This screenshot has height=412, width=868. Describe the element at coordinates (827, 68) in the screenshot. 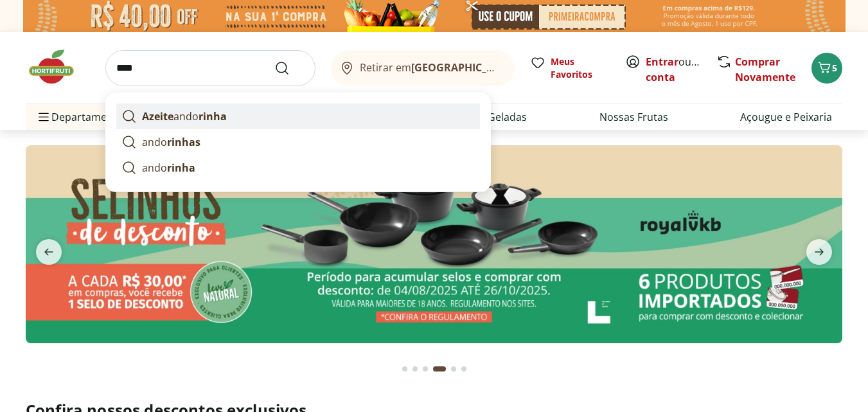

I see `button: Carrinho` at that location.